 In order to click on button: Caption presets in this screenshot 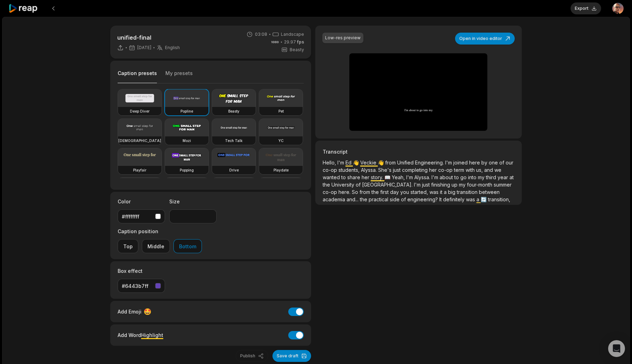, I will do `click(137, 76)`.